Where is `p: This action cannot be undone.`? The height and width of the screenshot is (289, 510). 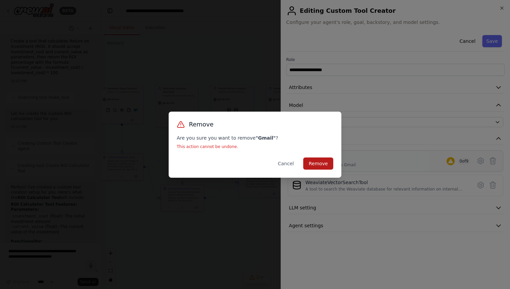 p: This action cannot be undone. is located at coordinates (255, 147).